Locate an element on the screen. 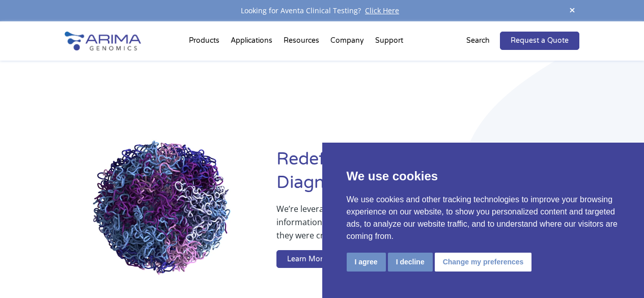  a: Click Here is located at coordinates (382, 10).